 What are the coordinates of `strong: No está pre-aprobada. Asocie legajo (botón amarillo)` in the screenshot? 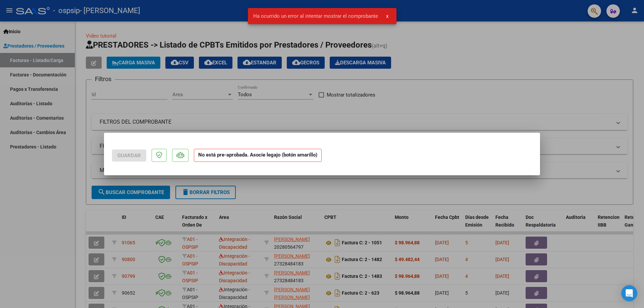 It's located at (258, 155).